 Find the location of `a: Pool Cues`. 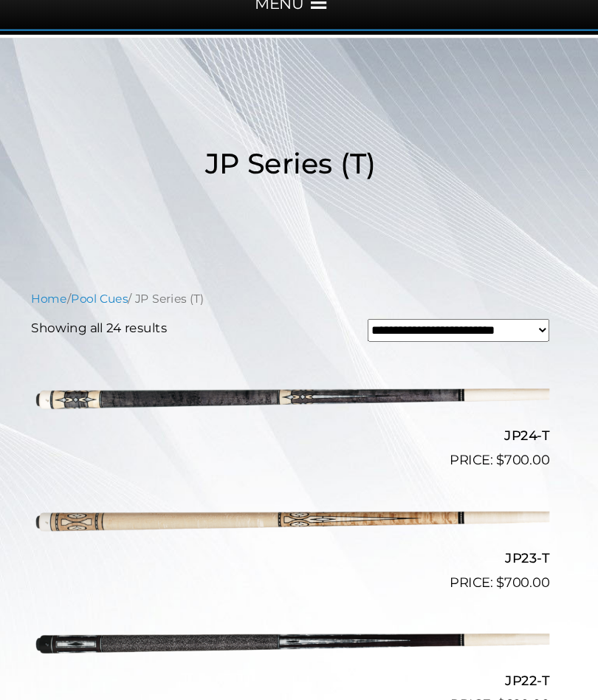

a: Pool Cues is located at coordinates (118, 317).